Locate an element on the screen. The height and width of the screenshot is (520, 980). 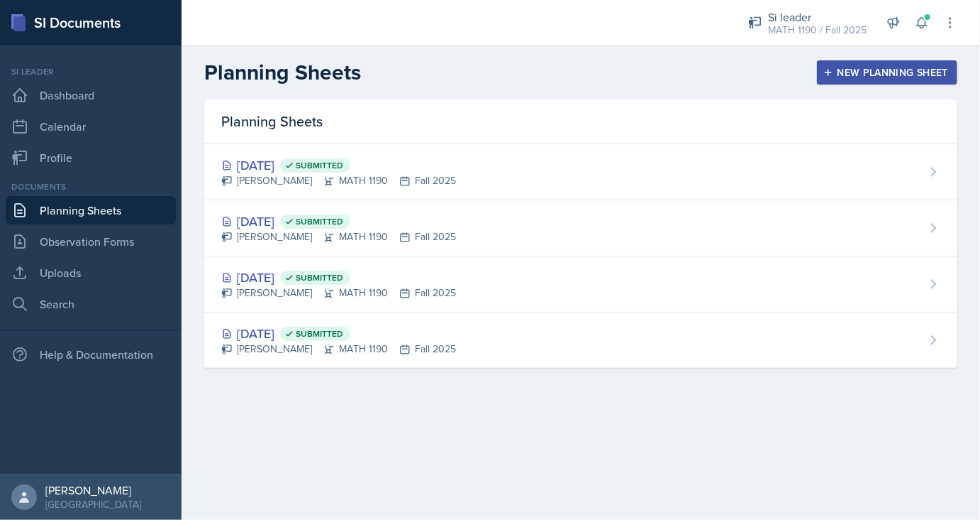
div: Help & Documentation is located at coordinates (90, 355).